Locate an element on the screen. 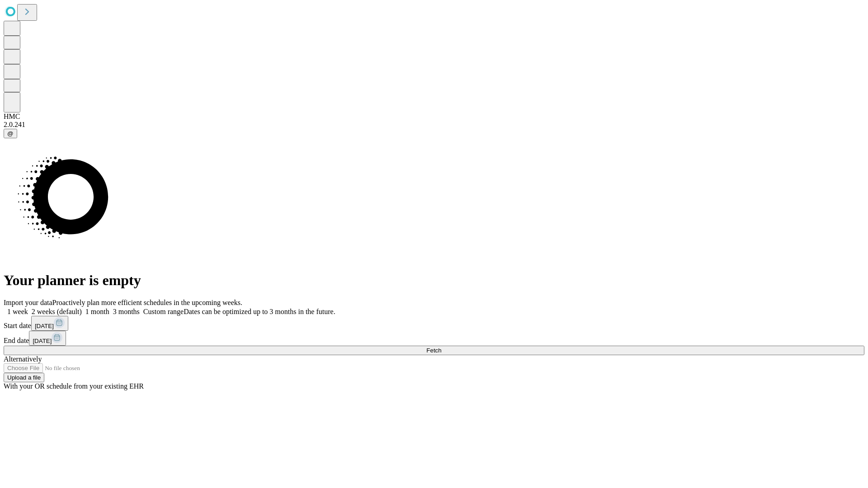  span: Import your data is located at coordinates (28, 302).